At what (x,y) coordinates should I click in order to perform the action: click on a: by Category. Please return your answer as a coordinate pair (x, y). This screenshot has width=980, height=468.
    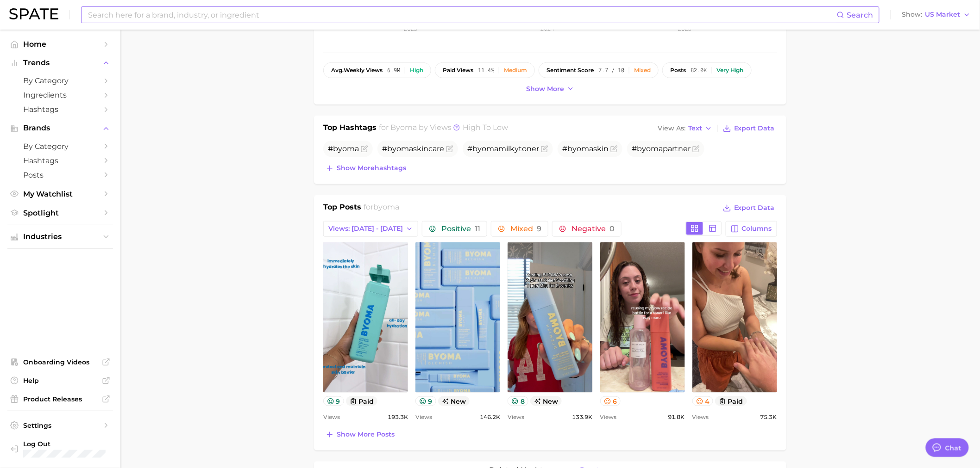
    Looking at the image, I should click on (60, 146).